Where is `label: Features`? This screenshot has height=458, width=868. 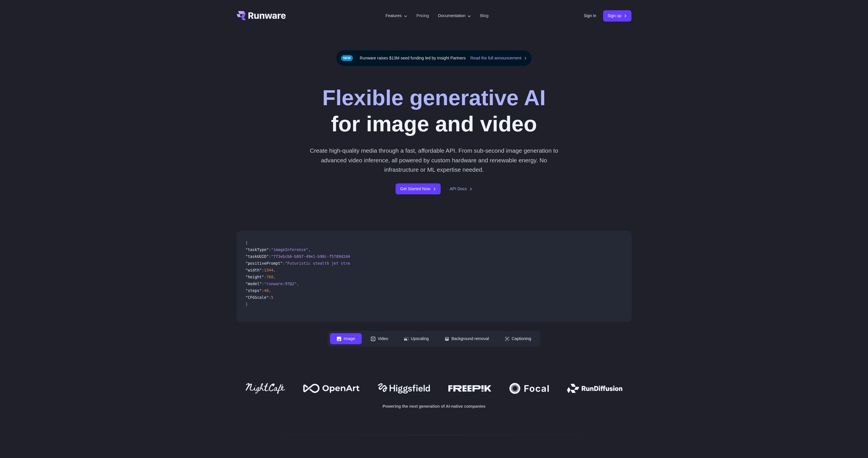
label: Features is located at coordinates (396, 16).